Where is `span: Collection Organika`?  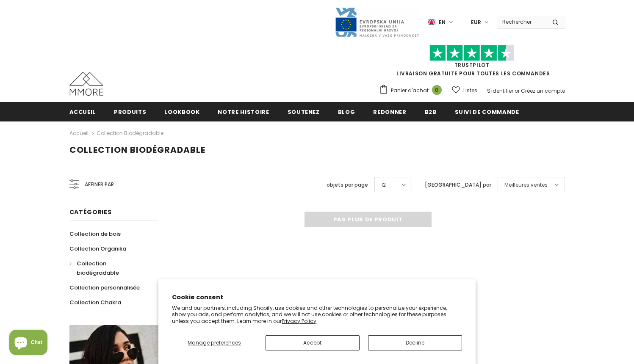
span: Collection Organika is located at coordinates (98, 248).